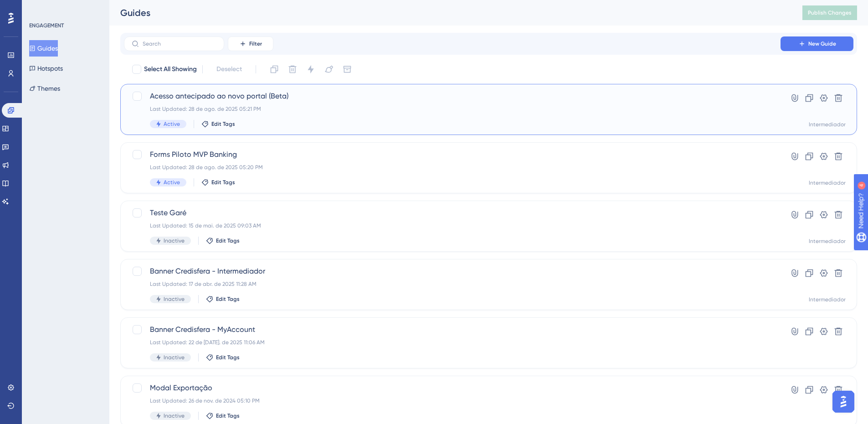  What do you see at coordinates (830, 13) in the screenshot?
I see `button: Publish Changes` at bounding box center [830, 13].